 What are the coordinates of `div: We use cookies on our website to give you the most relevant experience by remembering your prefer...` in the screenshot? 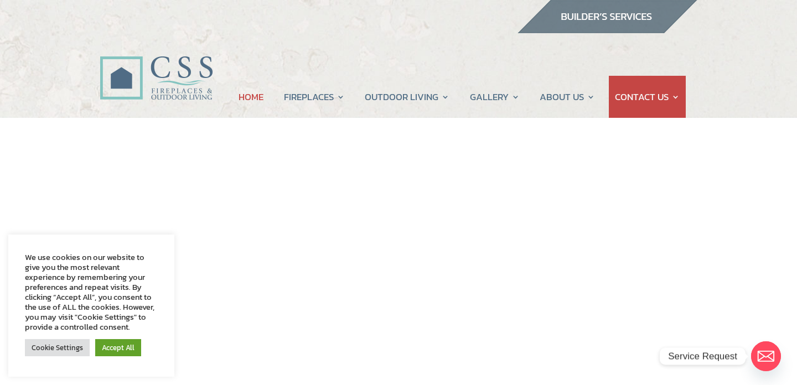 It's located at (91, 292).